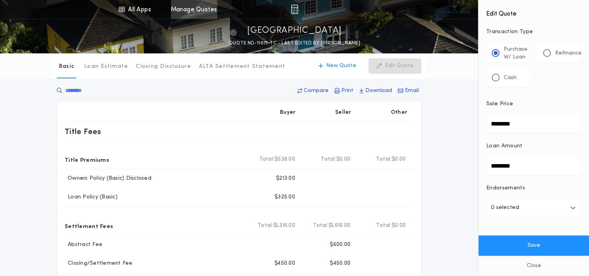 This screenshot has width=589, height=276. Describe the element at coordinates (399, 112) in the screenshot. I see `p: Other` at that location.